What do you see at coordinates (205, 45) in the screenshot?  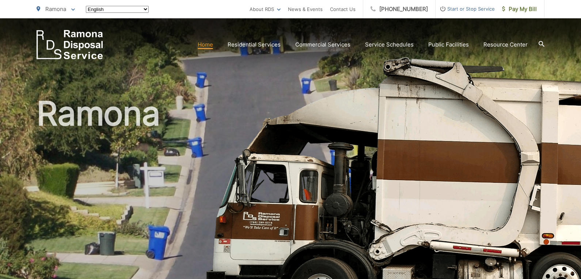 I see `a: Home` at bounding box center [205, 45].